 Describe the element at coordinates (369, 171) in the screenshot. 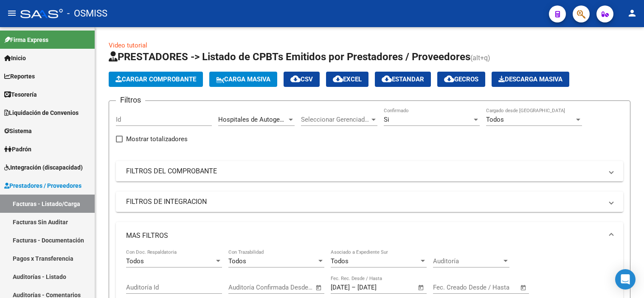

I see `mat-expansion-panel-header: FILTROS DEL COMPROBANTE` at that location.